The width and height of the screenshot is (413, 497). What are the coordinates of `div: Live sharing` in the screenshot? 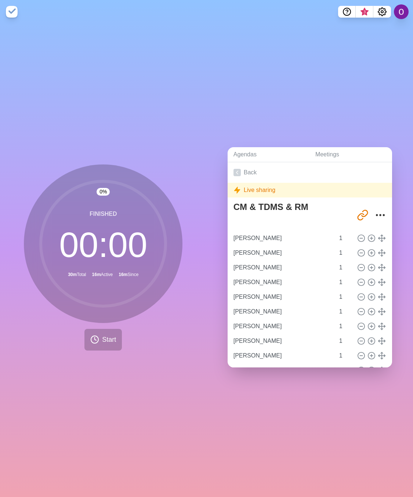 It's located at (310, 190).